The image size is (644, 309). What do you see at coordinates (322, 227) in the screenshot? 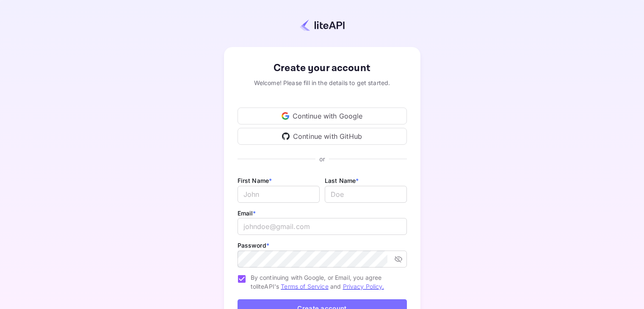
I see `input: johndoe@gmail.com` at bounding box center [322, 227].